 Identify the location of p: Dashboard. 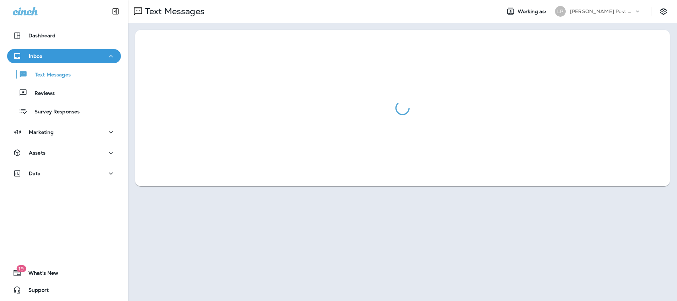
(42, 36).